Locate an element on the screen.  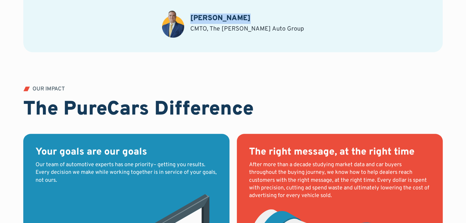
h3: The right message, at the right time is located at coordinates (340, 153).